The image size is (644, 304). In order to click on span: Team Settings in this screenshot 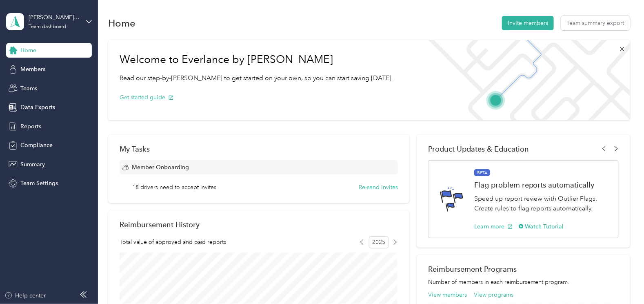, I will do `click(39, 183)`.